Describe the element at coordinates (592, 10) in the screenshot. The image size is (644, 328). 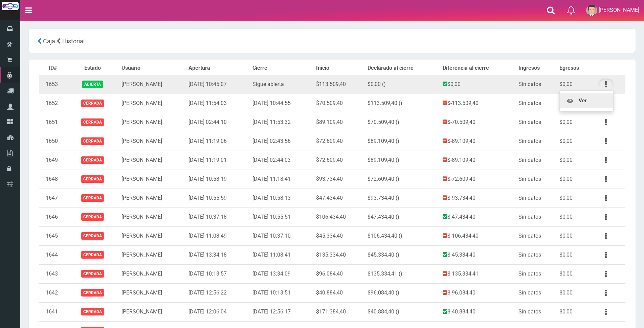
I see `img: User Image` at that location.